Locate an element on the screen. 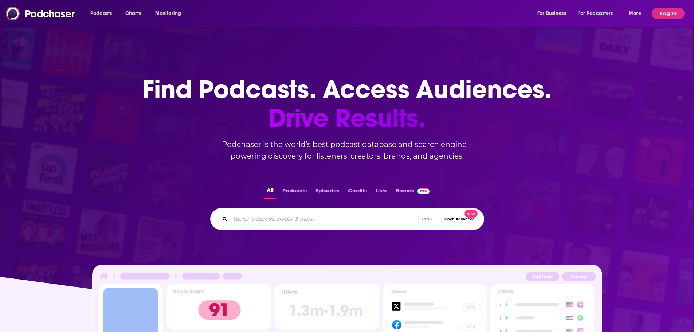 This screenshot has height=332, width=694. input: Search podcasts, credits, & more... is located at coordinates (324, 219).